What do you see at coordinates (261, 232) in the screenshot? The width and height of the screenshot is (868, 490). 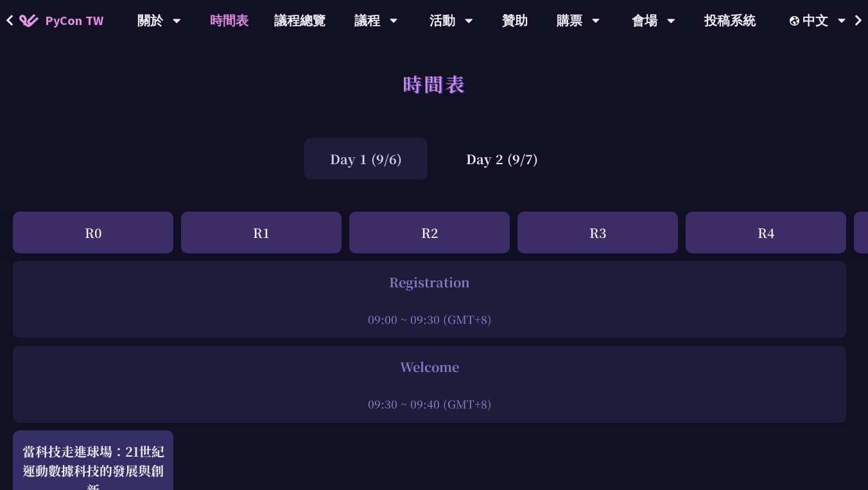 I see `div: R1` at bounding box center [261, 232].